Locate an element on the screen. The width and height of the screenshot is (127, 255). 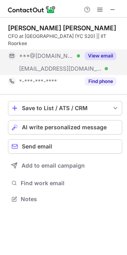
span: Send email is located at coordinates (37, 147).